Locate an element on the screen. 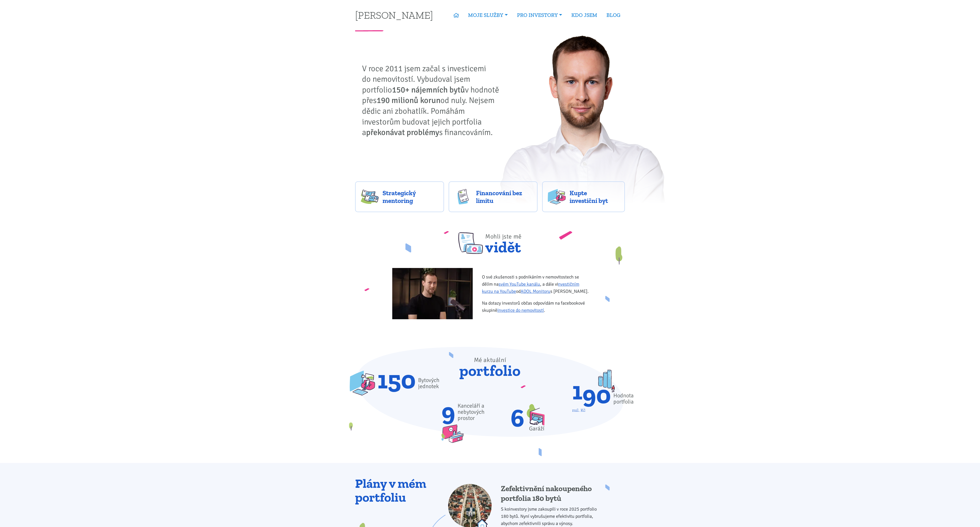 This screenshot has height=527, width=980. a: KDO JSEM is located at coordinates (584, 15).